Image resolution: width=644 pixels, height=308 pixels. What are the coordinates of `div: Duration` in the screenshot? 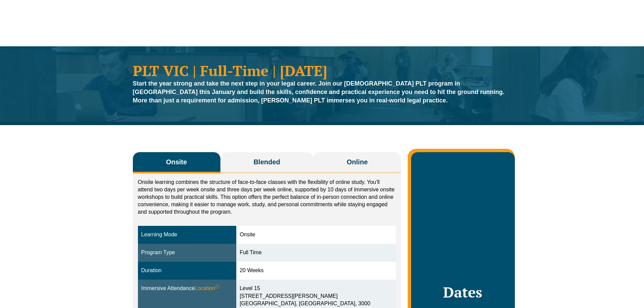 It's located at (187, 271).